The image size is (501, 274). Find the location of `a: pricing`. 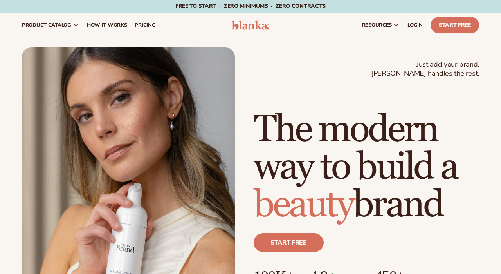

a: pricing is located at coordinates (145, 25).